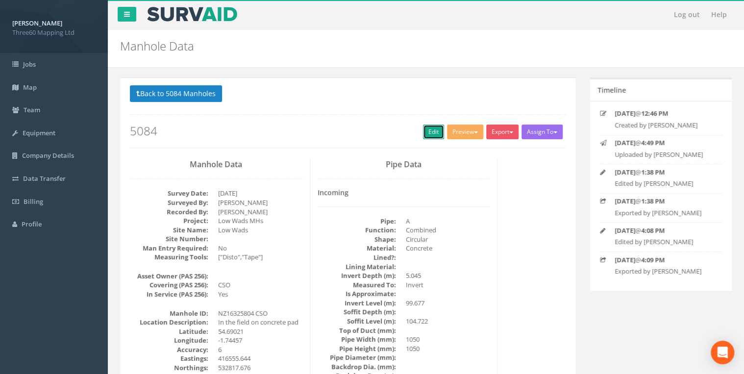 The image size is (744, 374). I want to click on dt: Site Name:, so click(169, 230).